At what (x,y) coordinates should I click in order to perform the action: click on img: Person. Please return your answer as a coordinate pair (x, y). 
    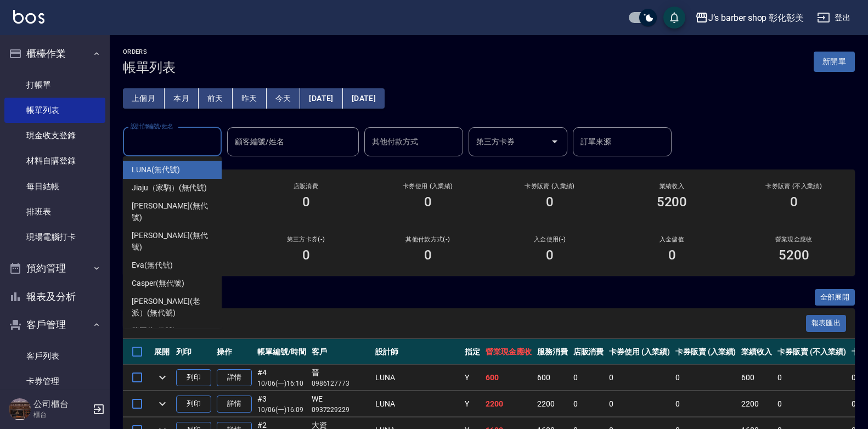
    Looking at the image, I should click on (20, 409).